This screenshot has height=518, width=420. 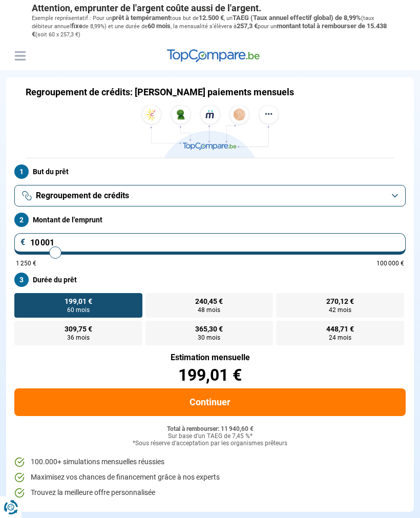 What do you see at coordinates (210, 478) in the screenshot?
I see `li: Maximisez vos chances de financement grâce à nos experts` at bounding box center [210, 478].